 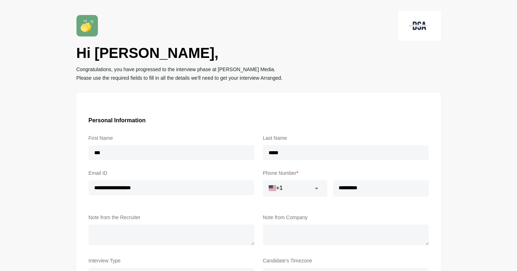 What do you see at coordinates (171, 173) in the screenshot?
I see `label: Email ID` at bounding box center [171, 173].